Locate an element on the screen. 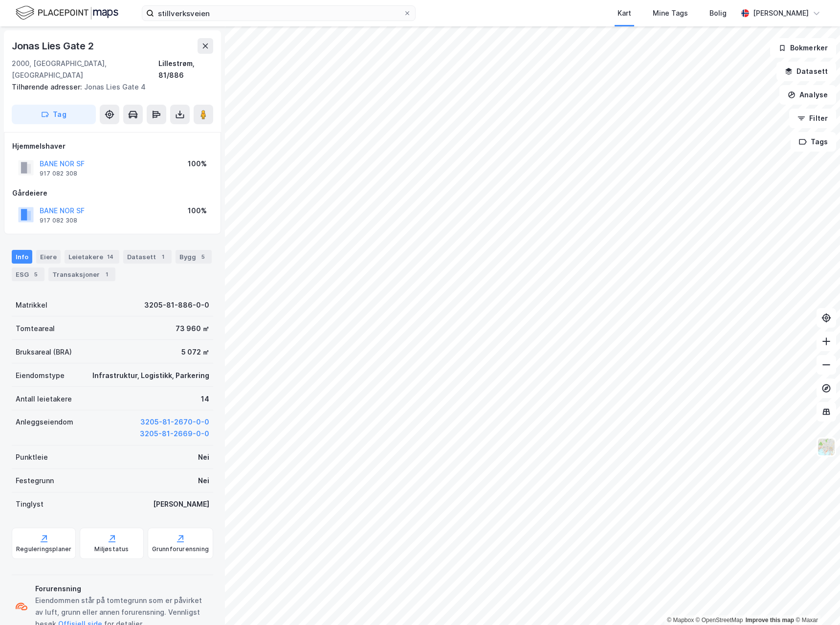  div: Forurensning is located at coordinates (122, 589).